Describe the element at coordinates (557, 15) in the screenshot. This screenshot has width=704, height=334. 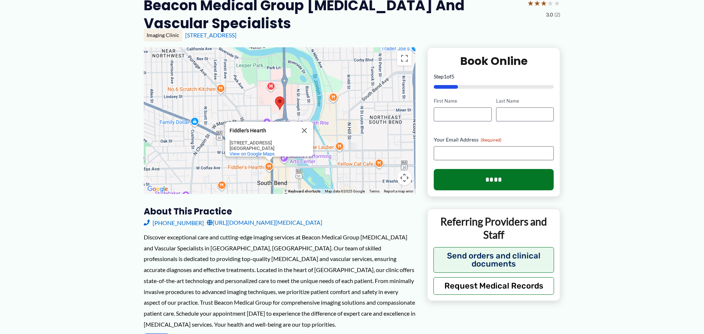
I see `span: (2)` at that location.